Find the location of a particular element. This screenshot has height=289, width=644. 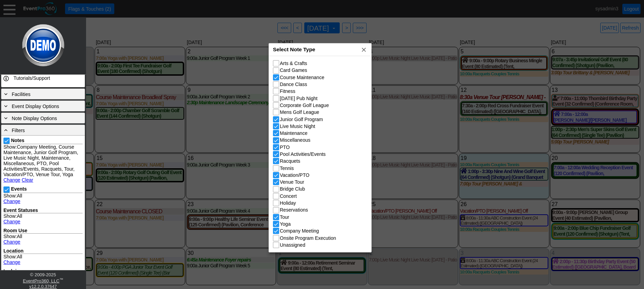

label: Mens Golf League is located at coordinates (300, 112).